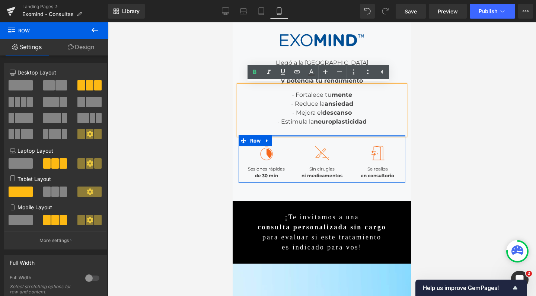 Image resolution: width=536 pixels, height=296 pixels. What do you see at coordinates (488, 11) in the screenshot?
I see `span: Publish` at bounding box center [488, 11].